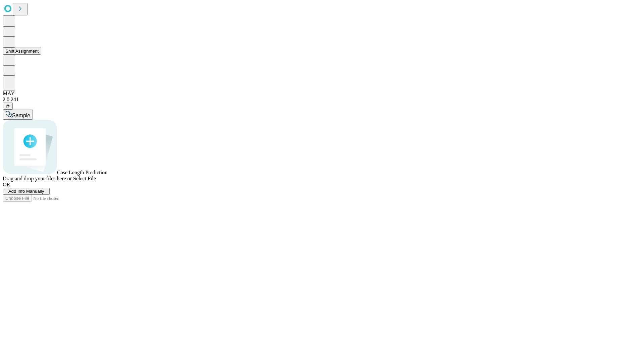  I want to click on button: Sample, so click(18, 115).